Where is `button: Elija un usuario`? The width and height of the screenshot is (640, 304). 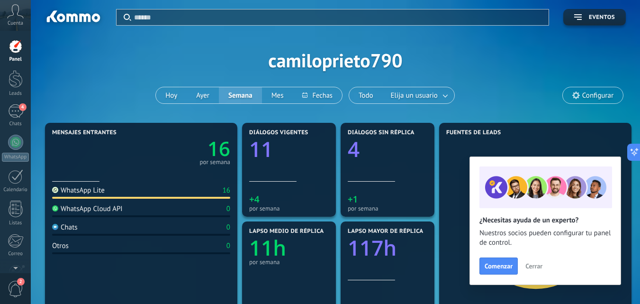
button: Elija un usuario is located at coordinates (418, 95).